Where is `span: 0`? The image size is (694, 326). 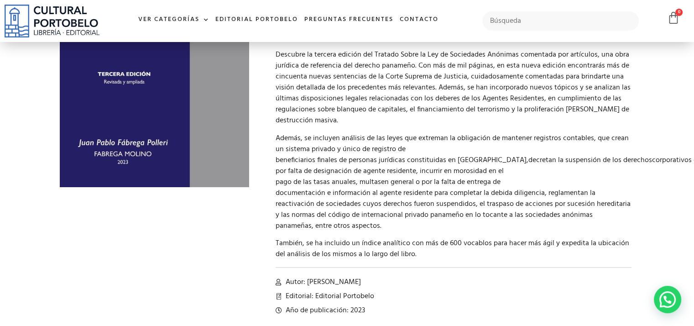 span: 0 is located at coordinates (679, 12).